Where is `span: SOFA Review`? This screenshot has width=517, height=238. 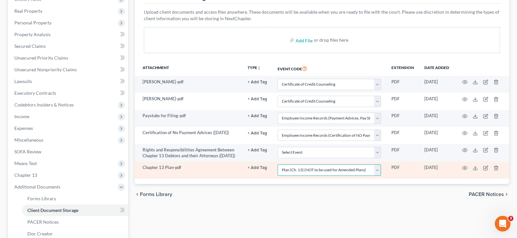 span: SOFA Review is located at coordinates (28, 152).